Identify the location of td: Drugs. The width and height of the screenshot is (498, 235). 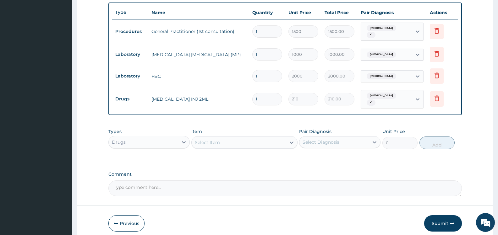
(130, 99).